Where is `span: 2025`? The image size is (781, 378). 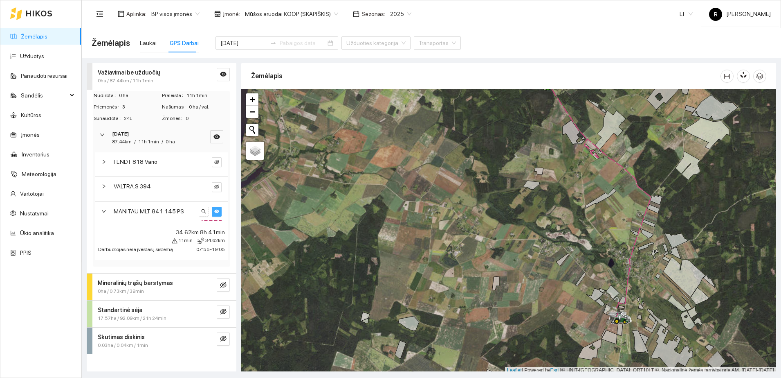 span: 2025 is located at coordinates (401, 14).